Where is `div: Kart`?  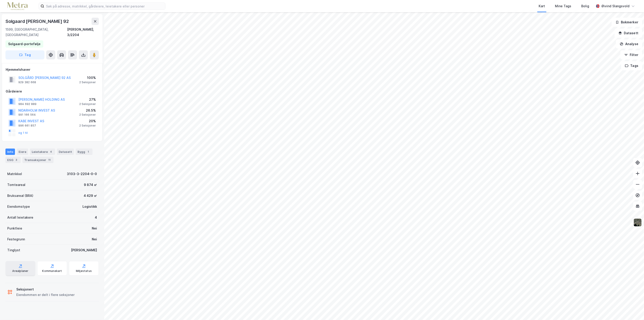
div: Kart is located at coordinates (542, 6).